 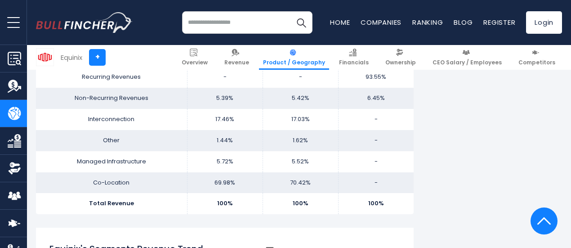 What do you see at coordinates (111, 140) in the screenshot?
I see `td: Other` at bounding box center [111, 140].